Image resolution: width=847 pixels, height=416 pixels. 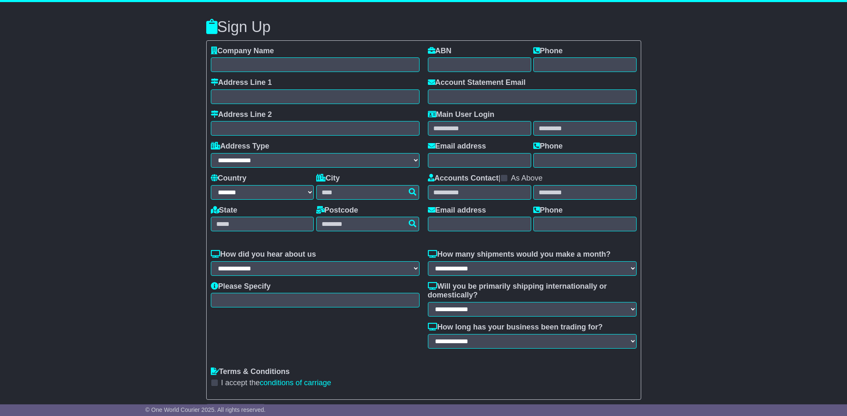 I want to click on label: Account Statement Email, so click(x=476, y=83).